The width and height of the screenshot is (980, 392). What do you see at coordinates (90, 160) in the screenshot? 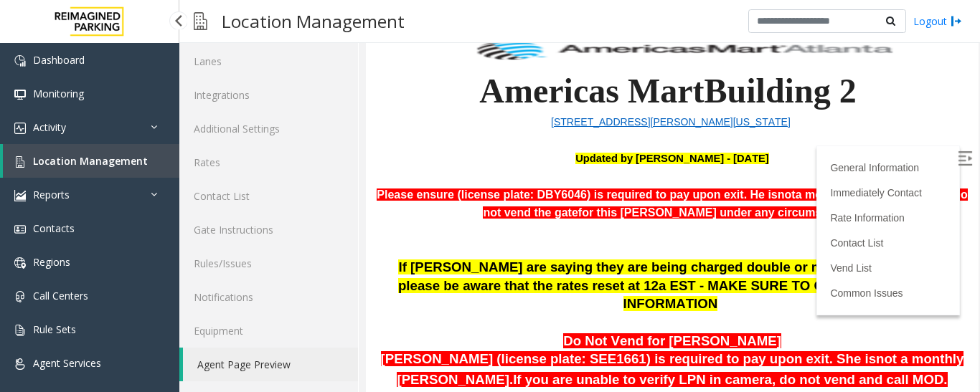
I see `span: Location Management` at bounding box center [90, 160].